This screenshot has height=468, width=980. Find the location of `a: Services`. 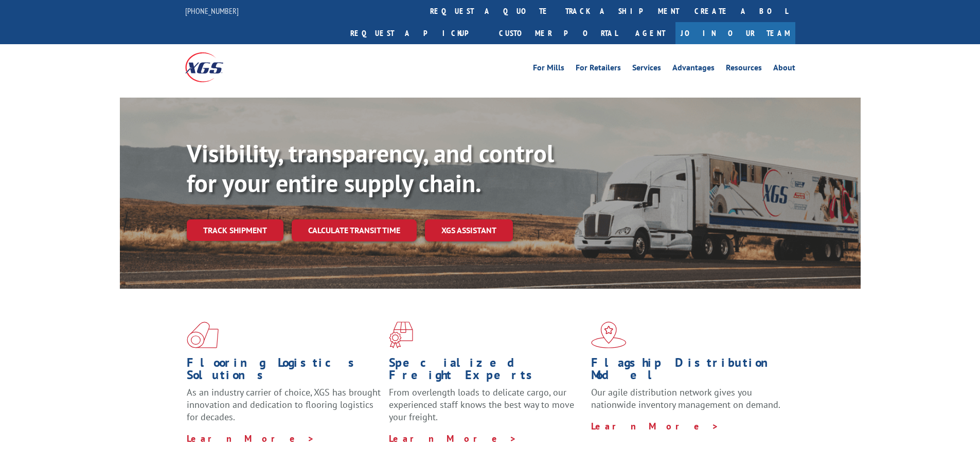

a: Services is located at coordinates (646, 69).